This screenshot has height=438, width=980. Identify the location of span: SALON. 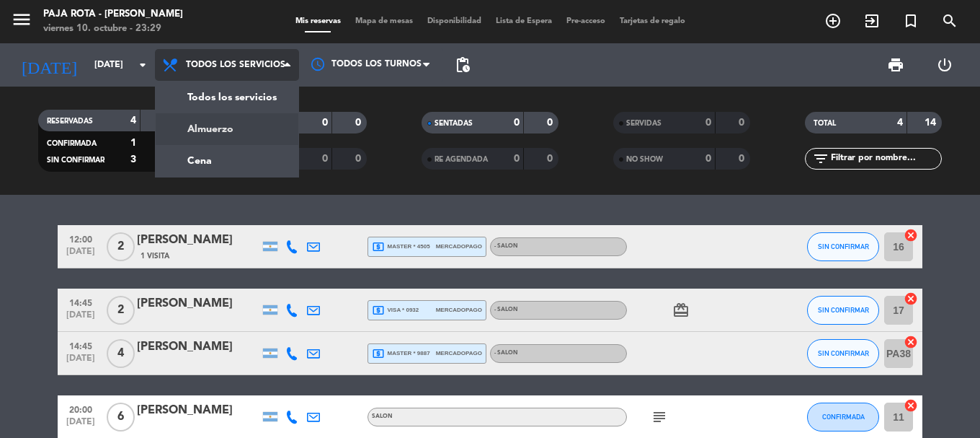
(382, 416).